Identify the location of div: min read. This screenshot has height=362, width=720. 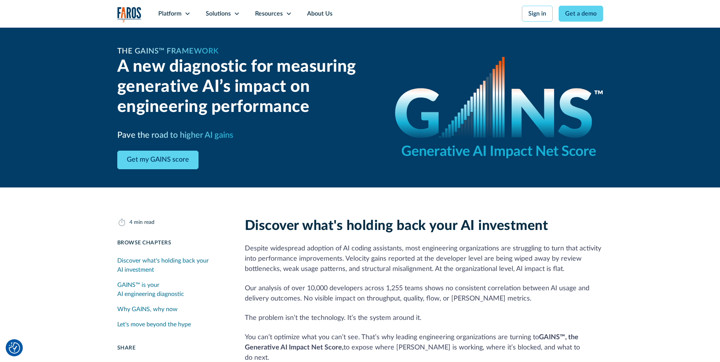
(144, 222).